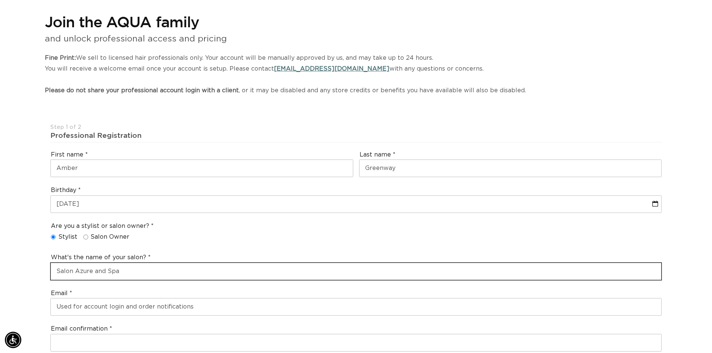 The width and height of the screenshot is (712, 353). What do you see at coordinates (356, 128) in the screenshot?
I see `div: Step 1 of 2` at bounding box center [356, 128].